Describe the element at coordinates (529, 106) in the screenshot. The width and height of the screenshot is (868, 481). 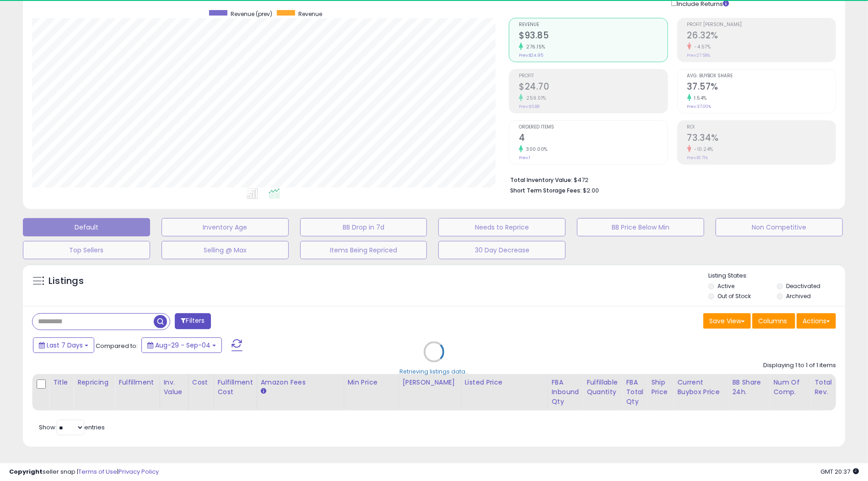
I see `small: Prev: $6.88` at that location.